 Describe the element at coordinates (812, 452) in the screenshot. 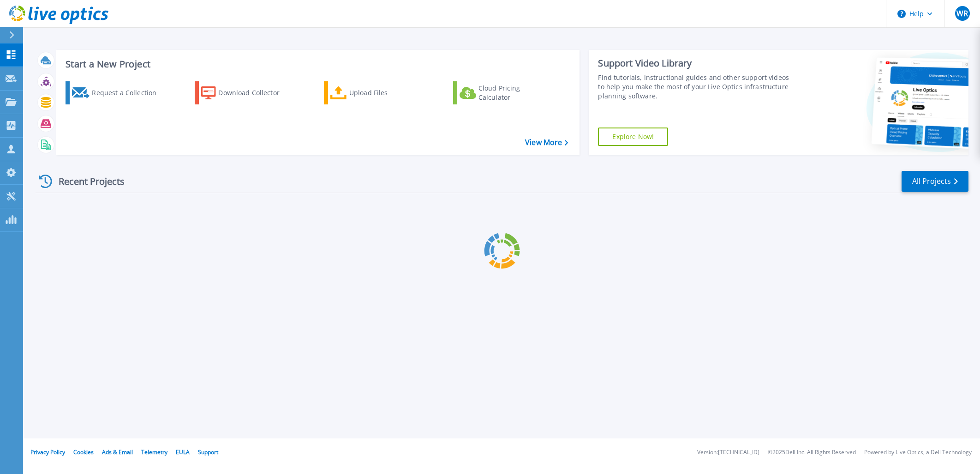

I see `li: © 2025 Dell Inc. All Rights Reserved` at that location.